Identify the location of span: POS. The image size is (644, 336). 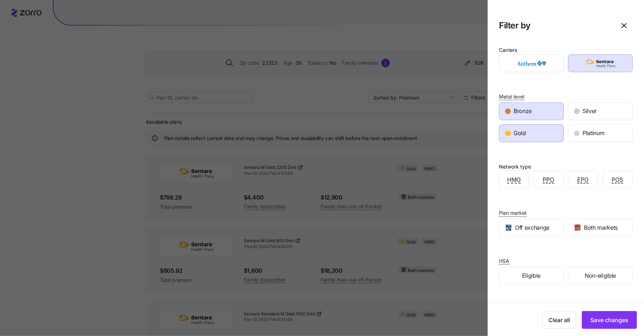
(618, 180).